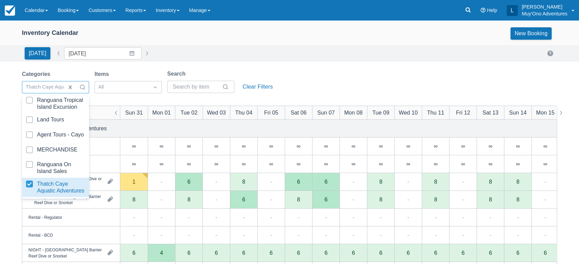 Image resolution: width=579 pixels, height=264 pixels. I want to click on div: 1, so click(134, 182).